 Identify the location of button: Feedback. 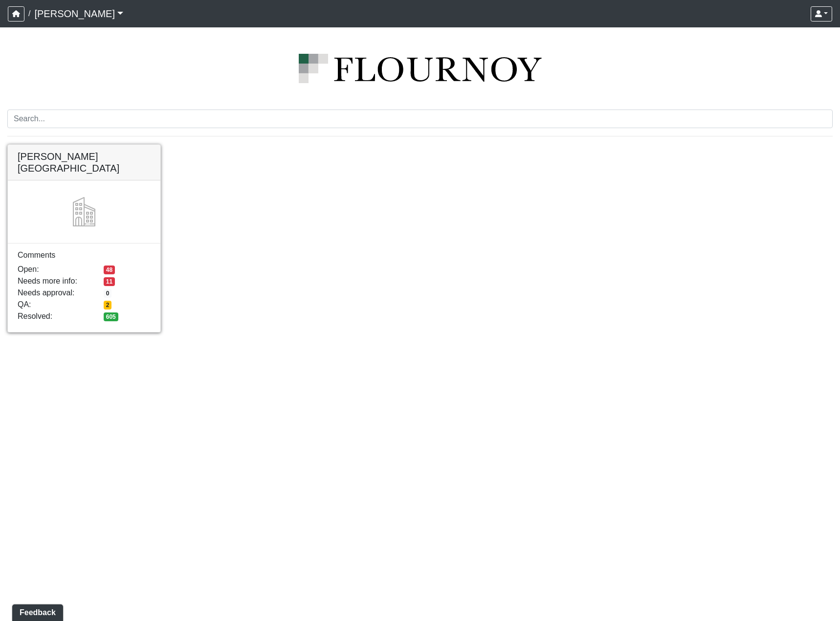
(30, 11).